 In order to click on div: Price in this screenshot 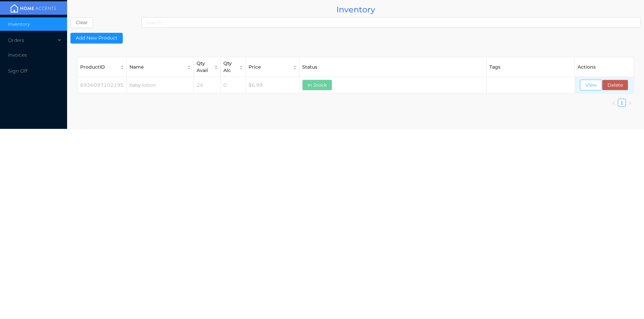, I will do `click(269, 67)`.